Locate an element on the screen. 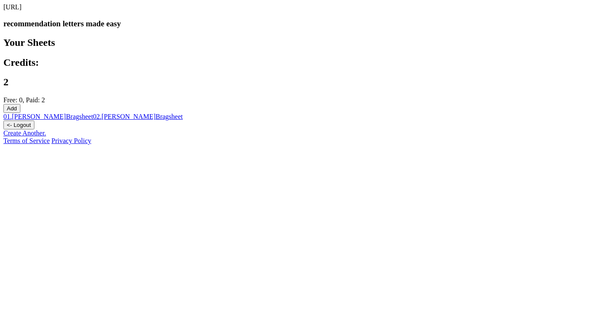 The width and height of the screenshot is (610, 320). a: Terms of Service is located at coordinates (26, 141).